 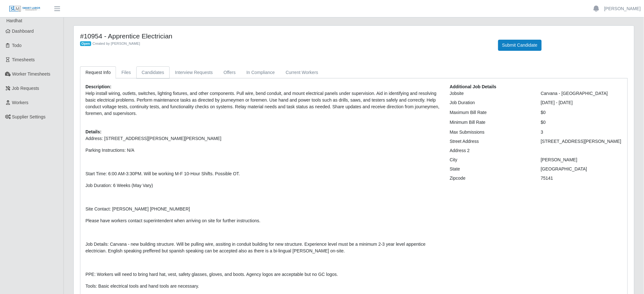 What do you see at coordinates (98, 87) in the screenshot?
I see `b: Description:` at bounding box center [98, 87].